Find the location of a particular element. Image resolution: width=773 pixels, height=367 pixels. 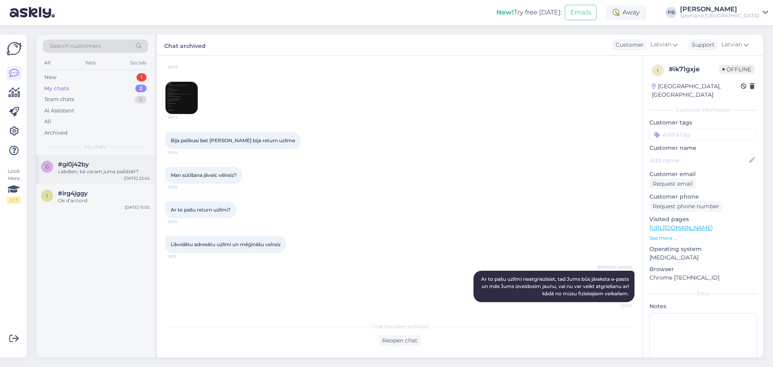

img: Attachment is located at coordinates (182, 98).